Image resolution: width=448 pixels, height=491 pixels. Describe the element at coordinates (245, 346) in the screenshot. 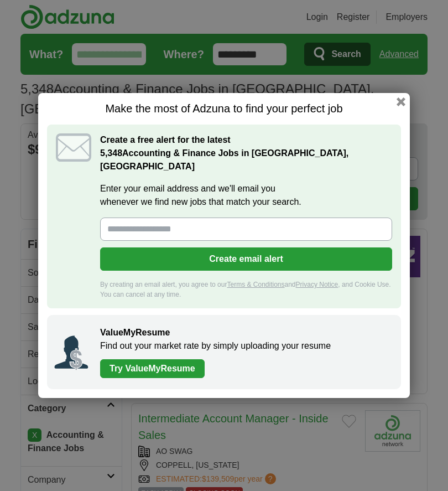

I see `p: Find out your market rate by simply uploading your resume` at that location.